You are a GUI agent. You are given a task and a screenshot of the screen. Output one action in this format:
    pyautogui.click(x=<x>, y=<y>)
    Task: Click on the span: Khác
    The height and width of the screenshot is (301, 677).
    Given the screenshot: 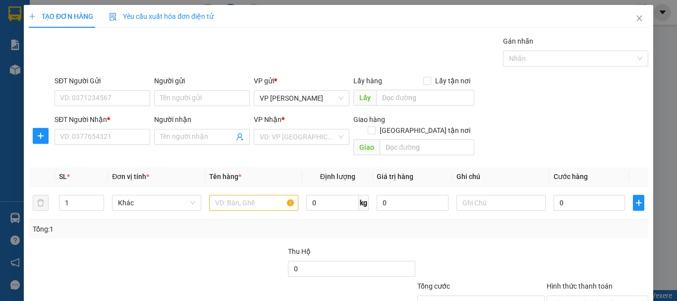 What is the action you would take?
    pyautogui.click(x=157, y=203)
    